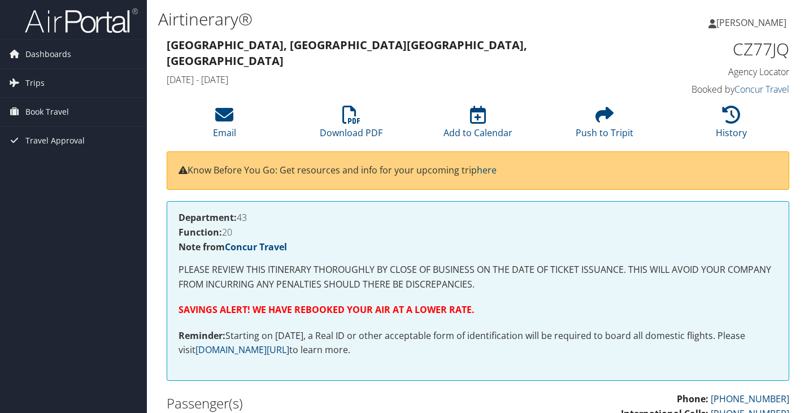 This screenshot has width=809, height=413. I want to click on p: PLEASE REVIEW THIS ITINERARY THOROUGHLY BY CLOSE OF BUSINESS ON THE DATE OF TICKET ISSUANCE. THIS..., so click(478, 277).